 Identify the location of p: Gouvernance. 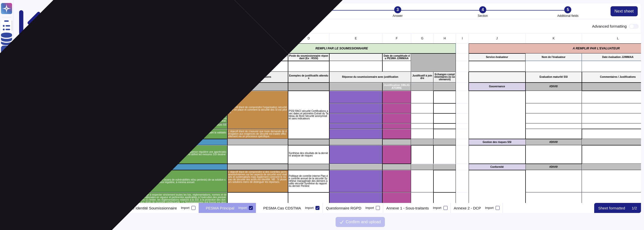
(497, 87).